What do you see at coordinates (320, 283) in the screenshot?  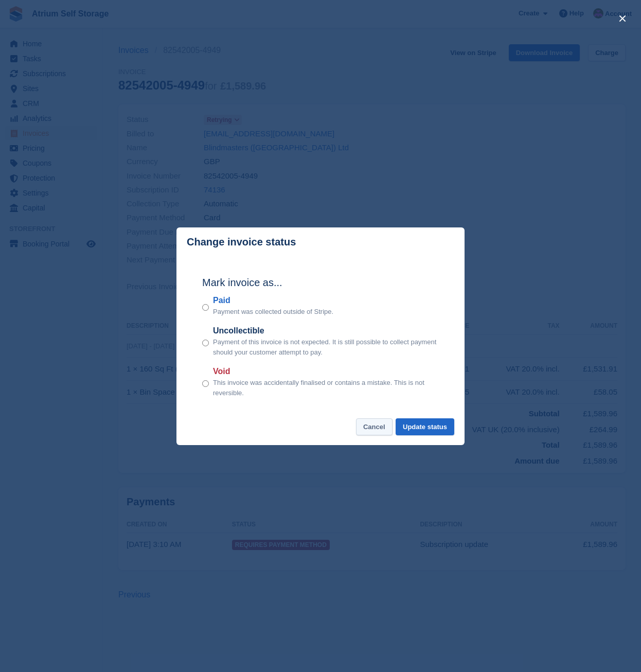 I see `h2: Mark invoice as...` at bounding box center [320, 283].